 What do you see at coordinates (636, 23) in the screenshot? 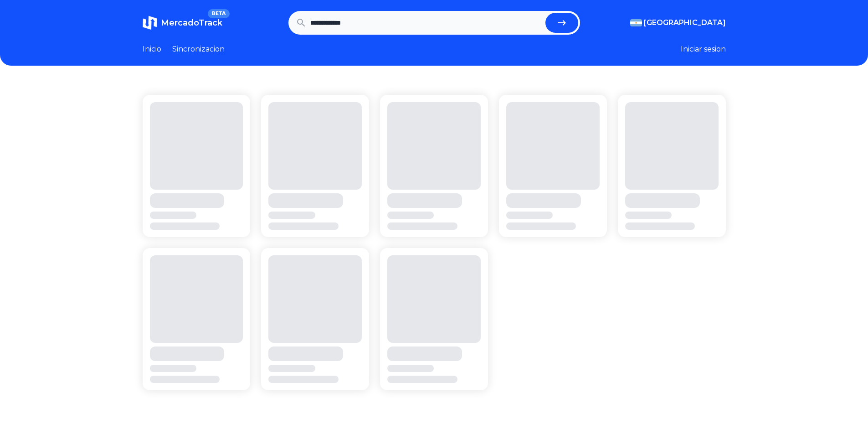
I see `img: Argentina` at bounding box center [636, 23].